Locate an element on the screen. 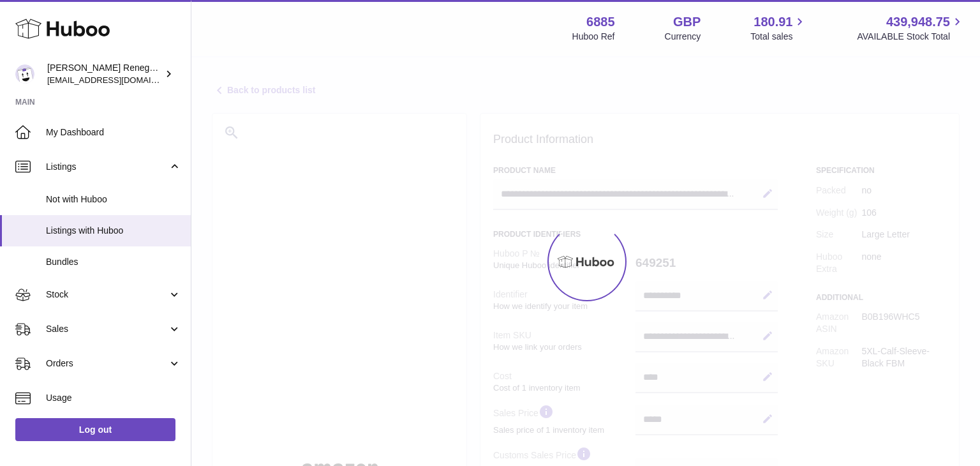 This screenshot has width=980, height=466. span: Orders is located at coordinates (106, 363).